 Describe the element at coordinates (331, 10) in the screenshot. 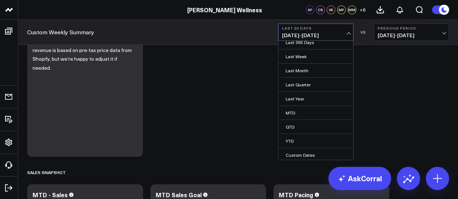

I see `div: VK` at that location.